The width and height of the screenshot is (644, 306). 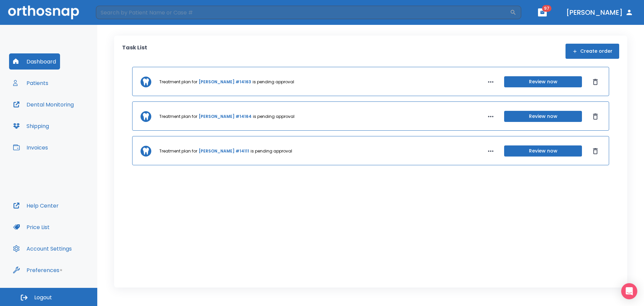 I want to click on button: Price List, so click(x=31, y=227).